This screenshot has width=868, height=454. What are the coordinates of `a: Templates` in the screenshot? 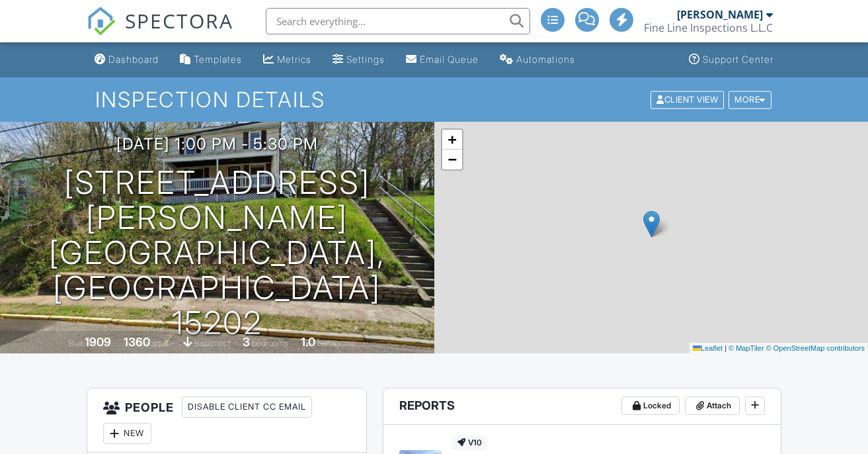 It's located at (211, 60).